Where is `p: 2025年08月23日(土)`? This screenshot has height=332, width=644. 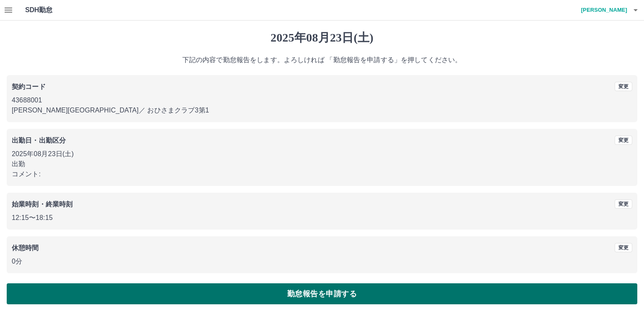 p: 2025年08月23日(土) is located at coordinates (322, 154).